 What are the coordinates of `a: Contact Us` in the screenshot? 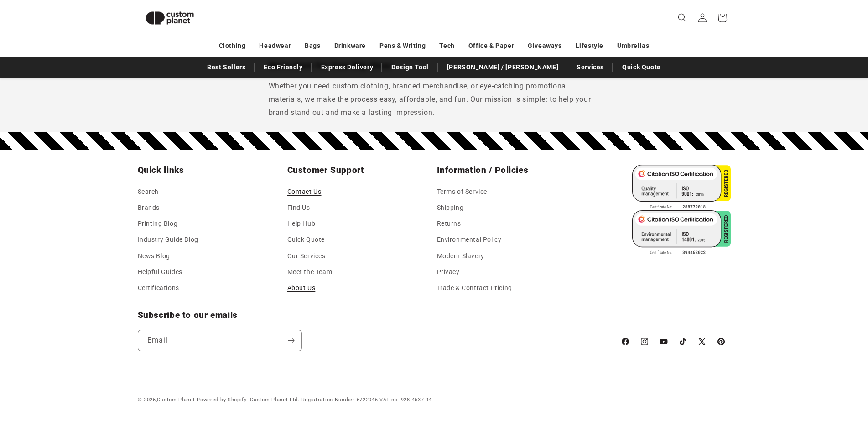 It's located at (304, 193).